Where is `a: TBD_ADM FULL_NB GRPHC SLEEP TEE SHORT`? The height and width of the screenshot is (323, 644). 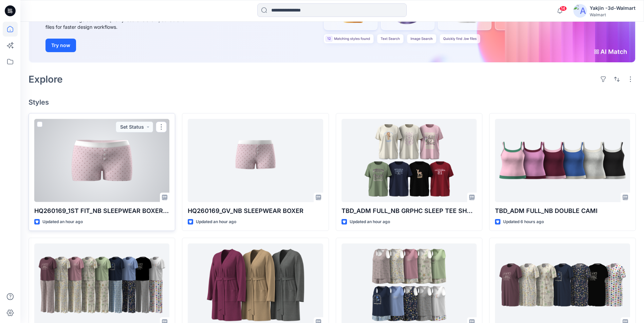
a: TBD_ADM FULL_NB GRPHC SLEEP TEE SHORT is located at coordinates (409, 161).